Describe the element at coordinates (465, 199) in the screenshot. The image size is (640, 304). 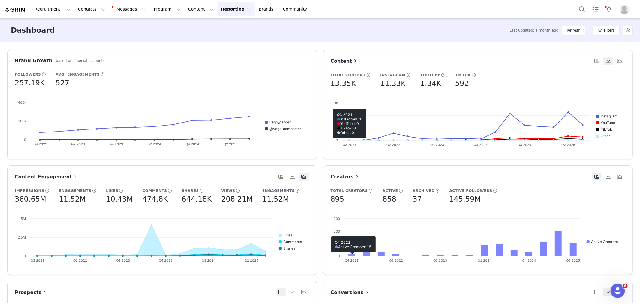
I see `h5: 145.59M` at that location.